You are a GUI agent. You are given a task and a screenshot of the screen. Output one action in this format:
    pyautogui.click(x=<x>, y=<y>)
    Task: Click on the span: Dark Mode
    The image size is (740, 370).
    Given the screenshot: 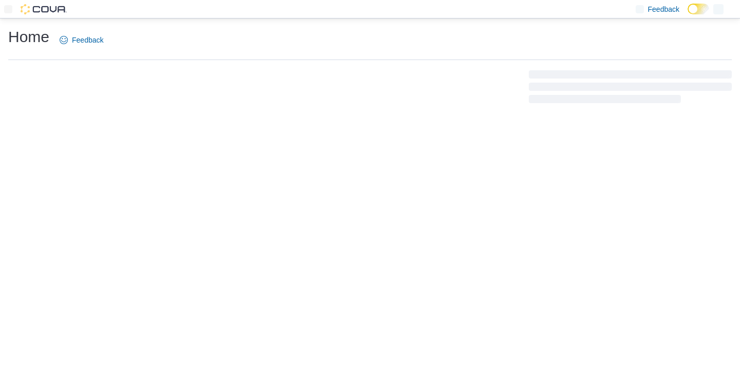 What is the action you would take?
    pyautogui.click(x=687, y=14)
    